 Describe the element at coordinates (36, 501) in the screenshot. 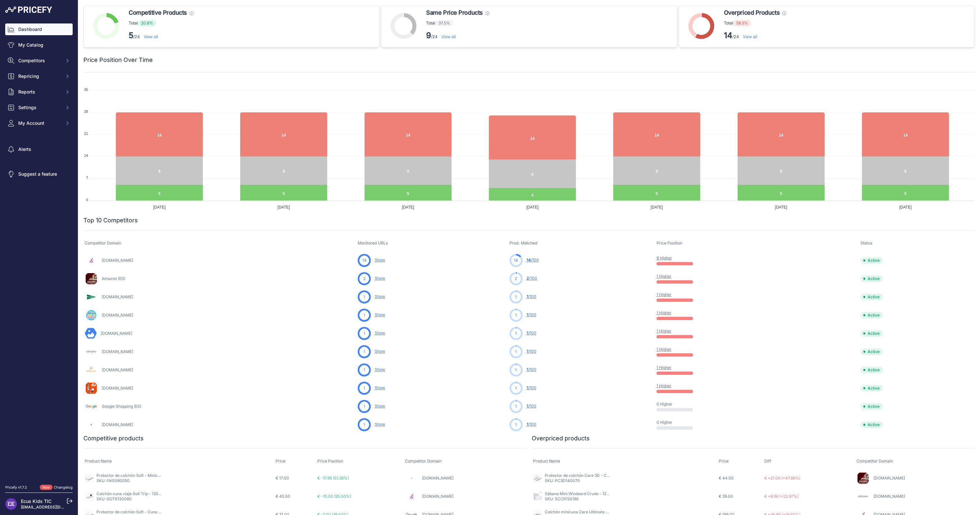

I see `a: Ecus Kids TIC` at that location.